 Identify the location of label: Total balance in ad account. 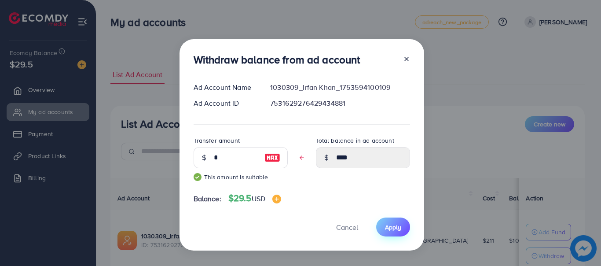
(355, 140).